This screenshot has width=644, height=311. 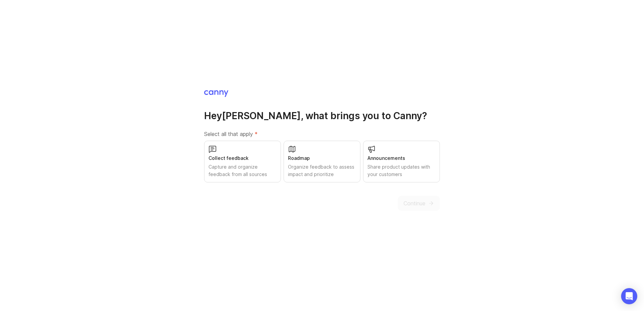 I want to click on img: Canny Home, so click(x=216, y=93).